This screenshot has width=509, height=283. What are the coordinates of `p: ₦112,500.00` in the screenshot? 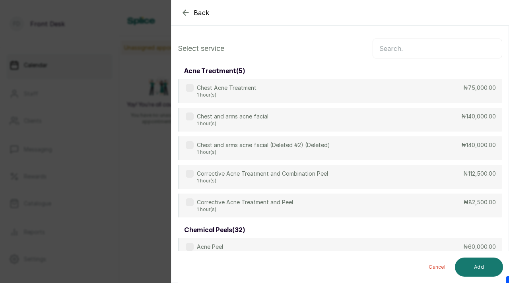 It's located at (480, 174).